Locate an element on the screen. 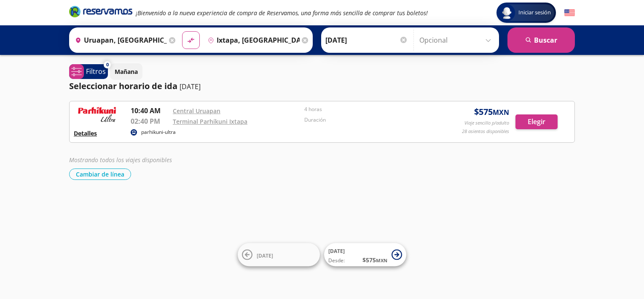 Image resolution: width=644 pixels, height=299 pixels. p: 02:40 PM is located at coordinates (150, 121).